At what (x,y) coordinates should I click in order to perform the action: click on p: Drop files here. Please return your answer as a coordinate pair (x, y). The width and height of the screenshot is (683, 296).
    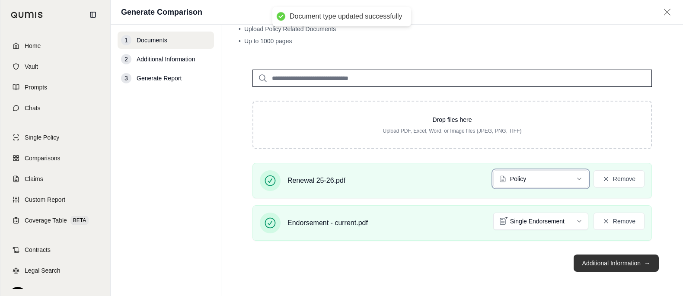
    Looking at the image, I should click on (452, 120).